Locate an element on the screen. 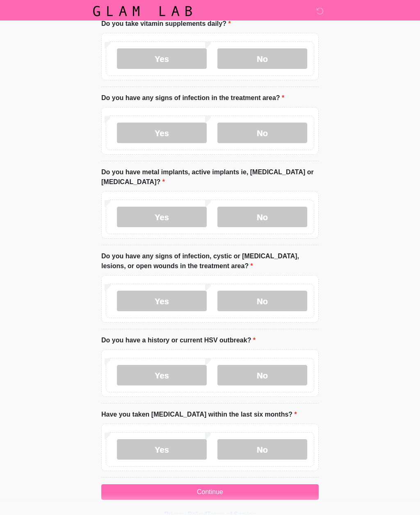 The height and width of the screenshot is (515, 420). label: Do you have any signs of infection in the treatment area? is located at coordinates (193, 99).